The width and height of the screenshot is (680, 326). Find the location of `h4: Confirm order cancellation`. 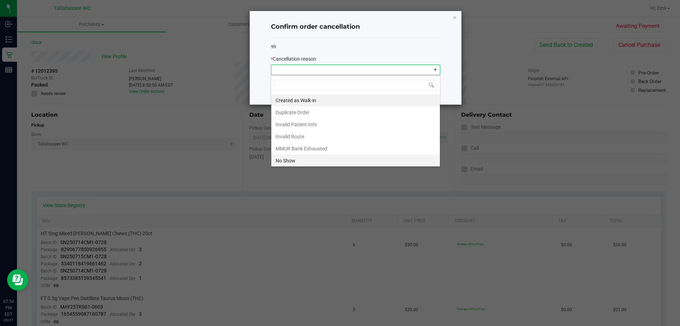

h4: Confirm order cancellation is located at coordinates (356, 27).